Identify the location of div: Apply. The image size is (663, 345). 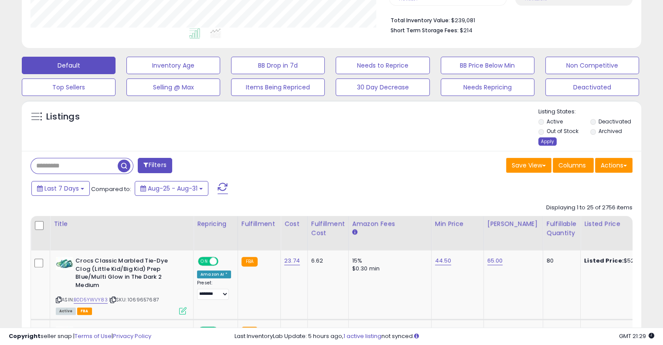
(548, 141).